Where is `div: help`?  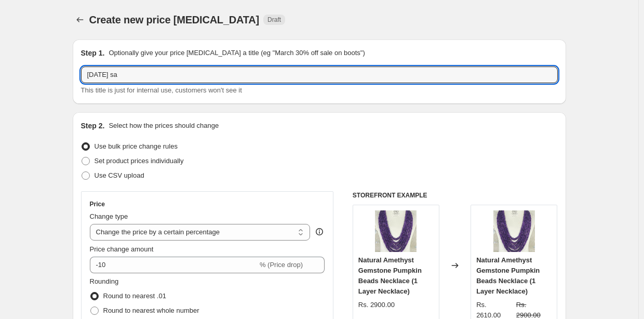
div: help is located at coordinates (320, 232).